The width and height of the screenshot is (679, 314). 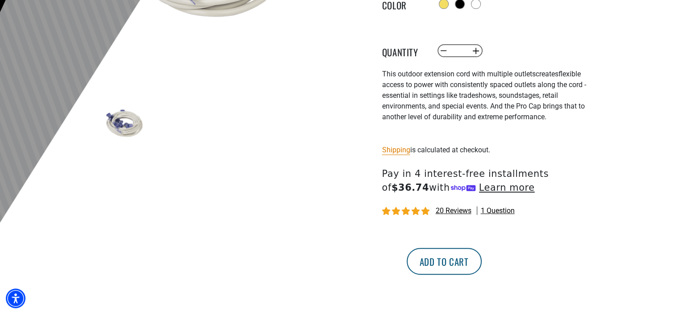 I want to click on span: This outdoor extension cord with multiple outlets, so click(x=459, y=74).